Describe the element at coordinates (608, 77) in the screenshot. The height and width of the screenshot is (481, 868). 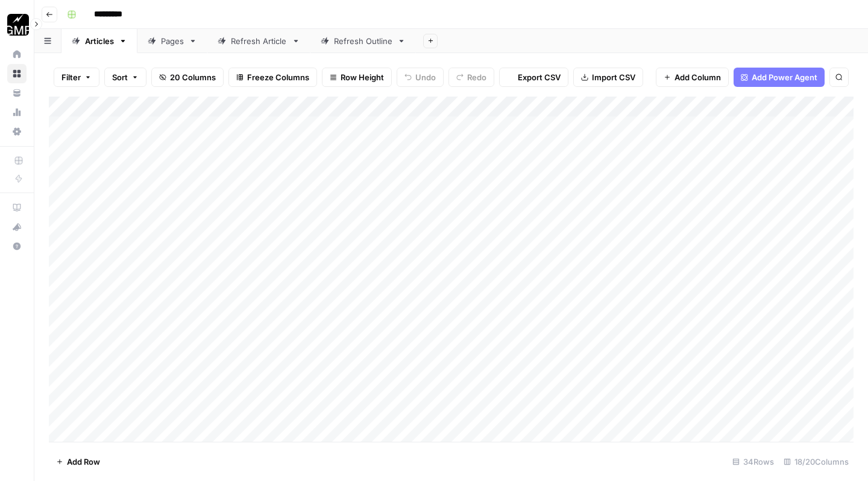
I see `button: Import CSV` at that location.